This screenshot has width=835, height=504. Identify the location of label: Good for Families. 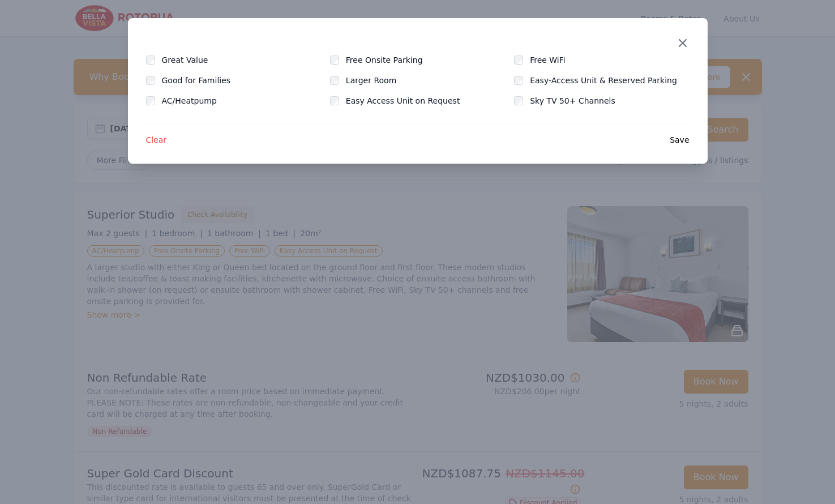
(203, 81).